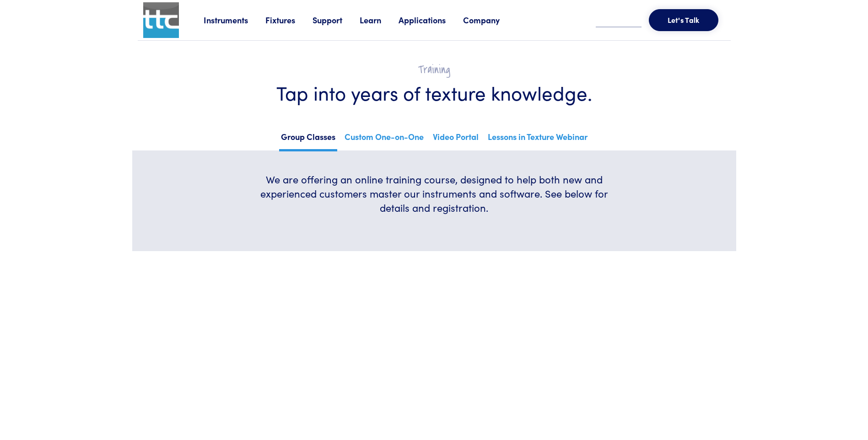 The height and width of the screenshot is (440, 868). Describe the element at coordinates (234, 19) in the screenshot. I see `a: Instruments` at that location.